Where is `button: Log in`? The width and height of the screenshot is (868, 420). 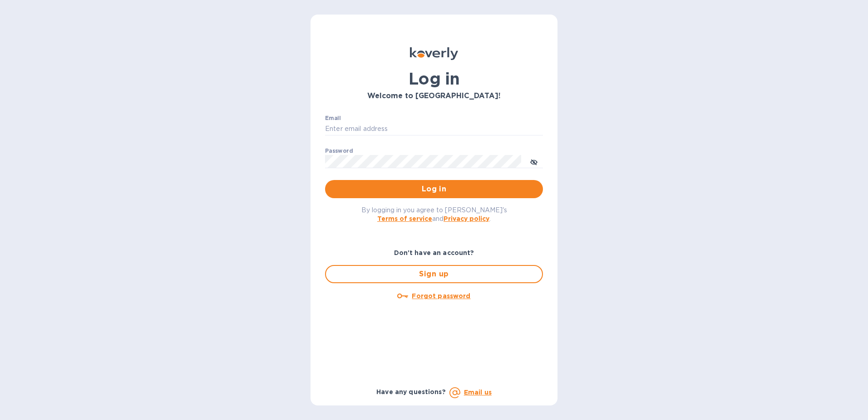
button: Log in is located at coordinates (434, 189).